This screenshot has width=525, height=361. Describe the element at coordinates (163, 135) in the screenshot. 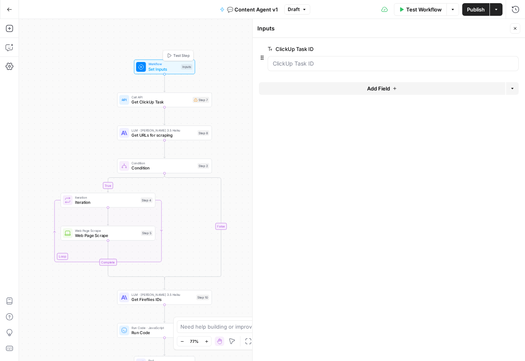

I see `span: Get URLs for scraping` at that location.